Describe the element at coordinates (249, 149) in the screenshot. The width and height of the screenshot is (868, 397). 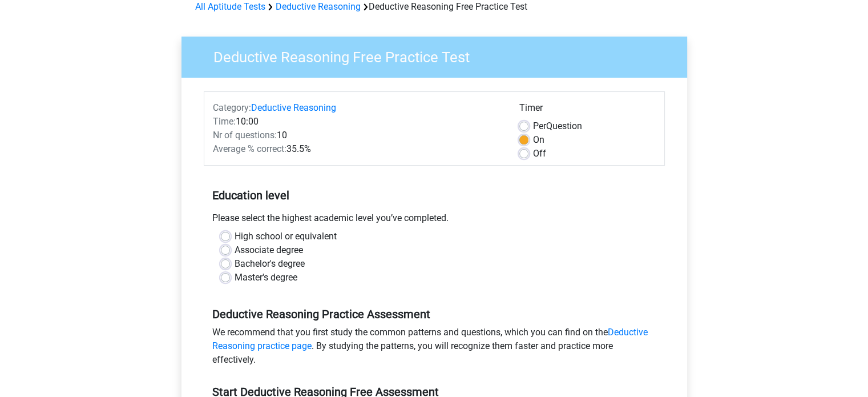
I see `span: Average % correct:` at that location.